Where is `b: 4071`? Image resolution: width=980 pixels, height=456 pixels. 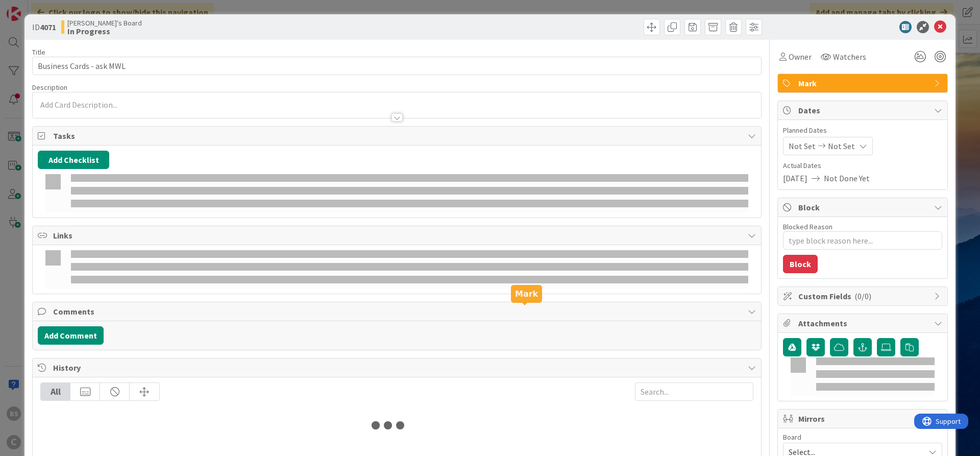
b: 4071 is located at coordinates (48, 27).